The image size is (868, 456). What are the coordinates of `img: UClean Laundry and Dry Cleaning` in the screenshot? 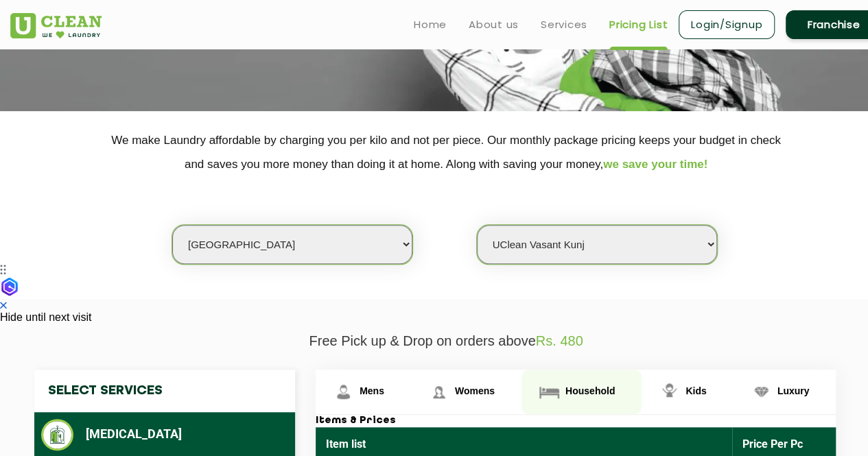 It's located at (55, 26).